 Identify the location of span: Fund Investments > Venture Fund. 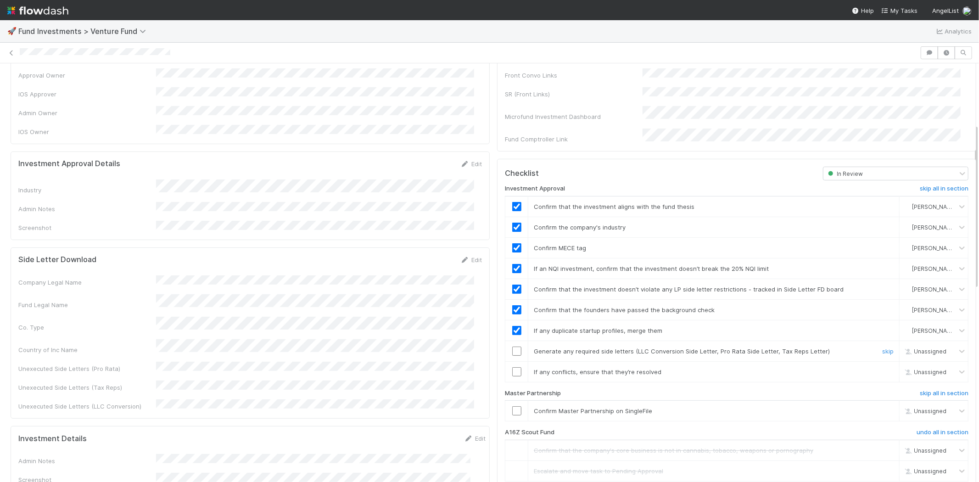
(84, 31).